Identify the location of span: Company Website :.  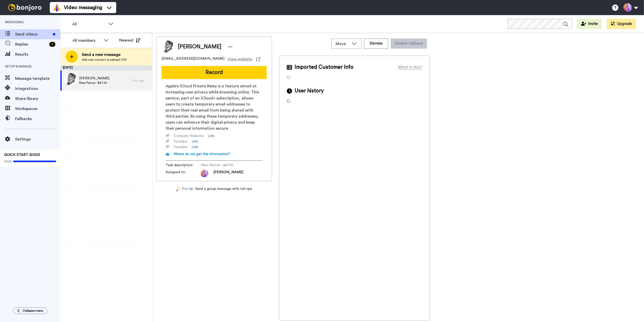
(189, 136).